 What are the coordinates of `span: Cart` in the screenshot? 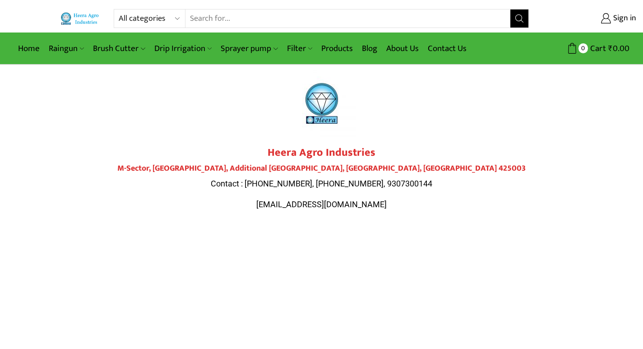 It's located at (597, 48).